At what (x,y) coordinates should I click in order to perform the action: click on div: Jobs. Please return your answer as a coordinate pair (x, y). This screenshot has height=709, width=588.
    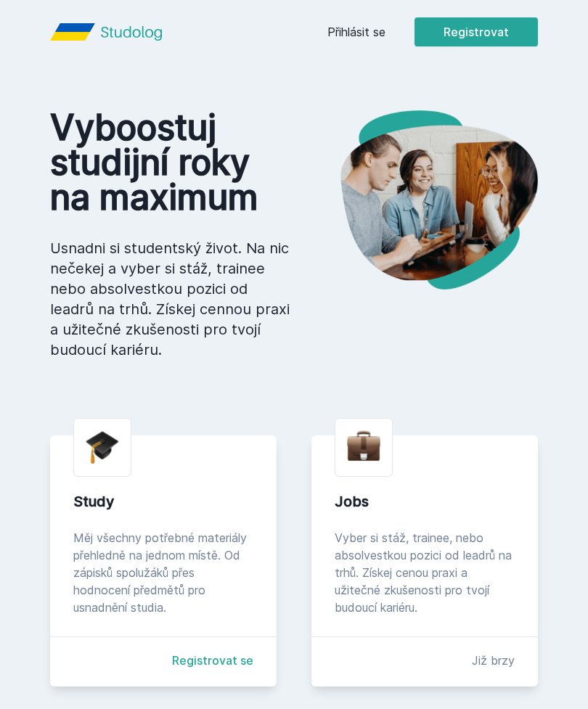
    Looking at the image, I should click on (425, 502).